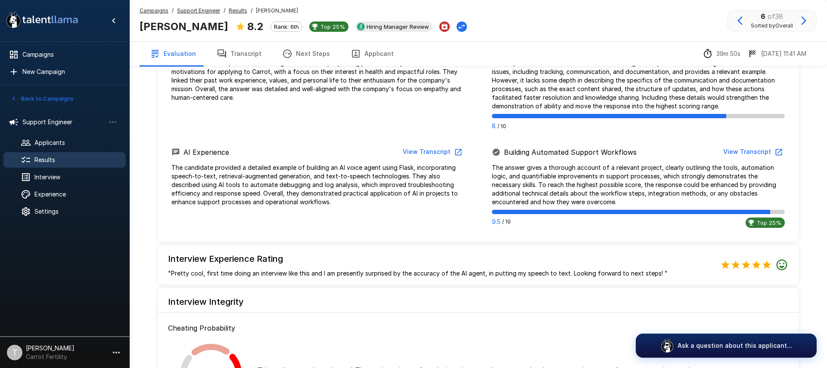  Describe the element at coordinates (762, 16) in the screenshot. I see `b: 6` at that location.